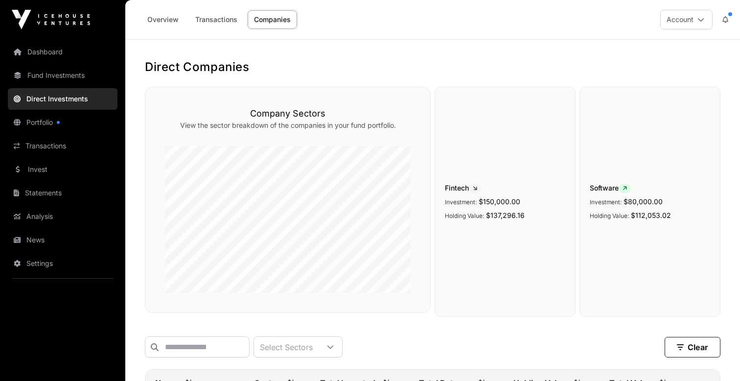  Describe the element at coordinates (693, 347) in the screenshot. I see `button: Clear` at that location.